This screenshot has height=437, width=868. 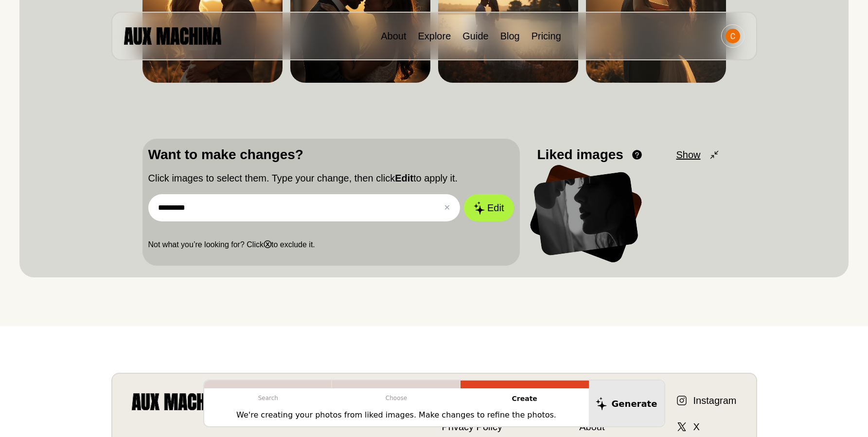 What do you see at coordinates (580, 155) in the screenshot?
I see `p: Liked images` at bounding box center [580, 155].